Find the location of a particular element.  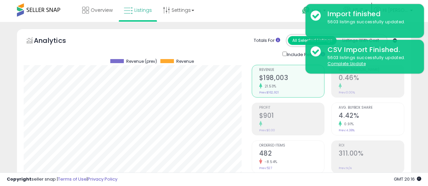

div: Import finished is located at coordinates (371, 14).